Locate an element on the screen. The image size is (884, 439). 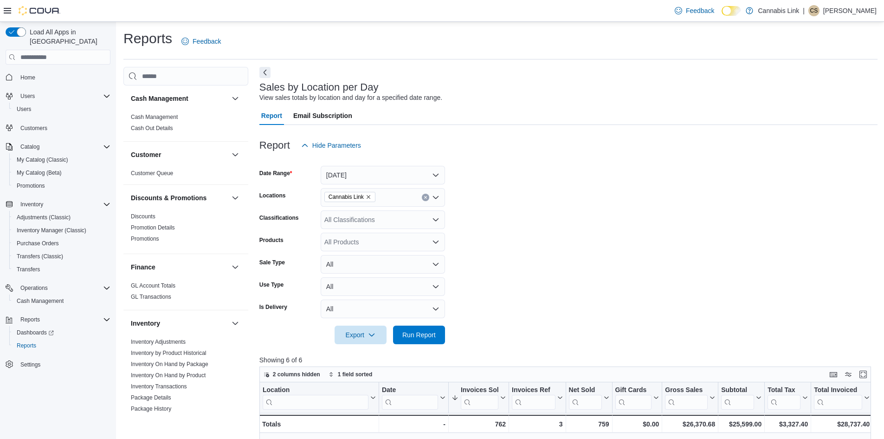
img: Cova is located at coordinates (39, 11).